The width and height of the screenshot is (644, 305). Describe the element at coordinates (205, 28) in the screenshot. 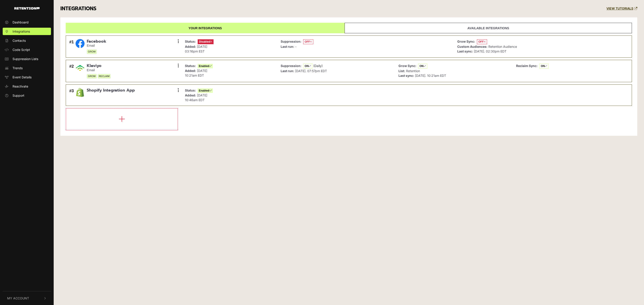

I see `a: Your integrations` at that location.